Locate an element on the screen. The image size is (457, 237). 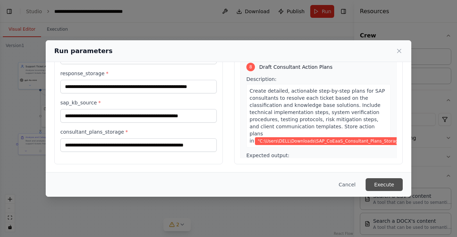
label: response_storage is located at coordinates (139, 74).